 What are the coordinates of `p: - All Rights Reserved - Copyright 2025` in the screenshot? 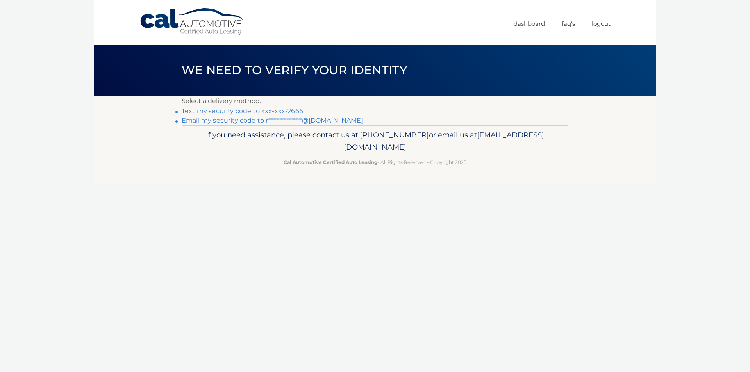 It's located at (375, 162).